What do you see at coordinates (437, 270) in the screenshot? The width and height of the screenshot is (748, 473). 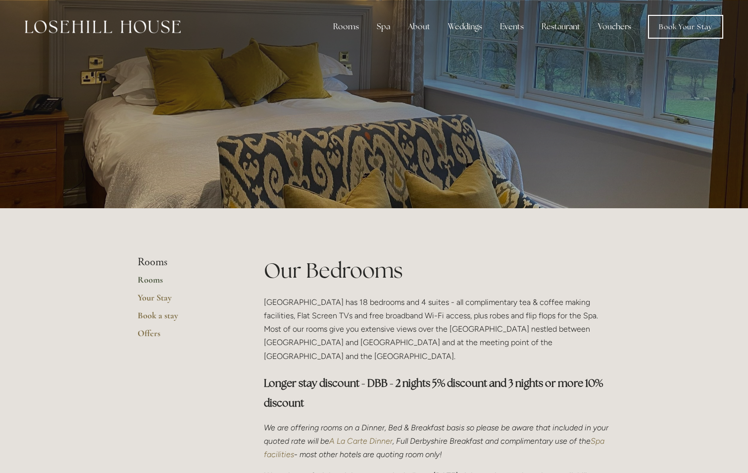 I see `h1: Our Bedrooms` at bounding box center [437, 270].